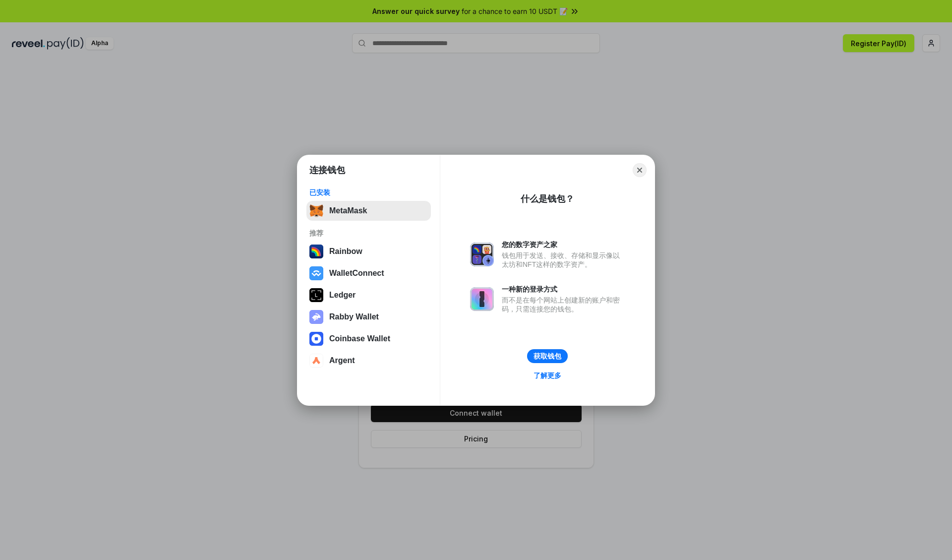 The width and height of the screenshot is (952, 560). What do you see at coordinates (342, 295) in the screenshot?
I see `div: Ledger` at bounding box center [342, 295].